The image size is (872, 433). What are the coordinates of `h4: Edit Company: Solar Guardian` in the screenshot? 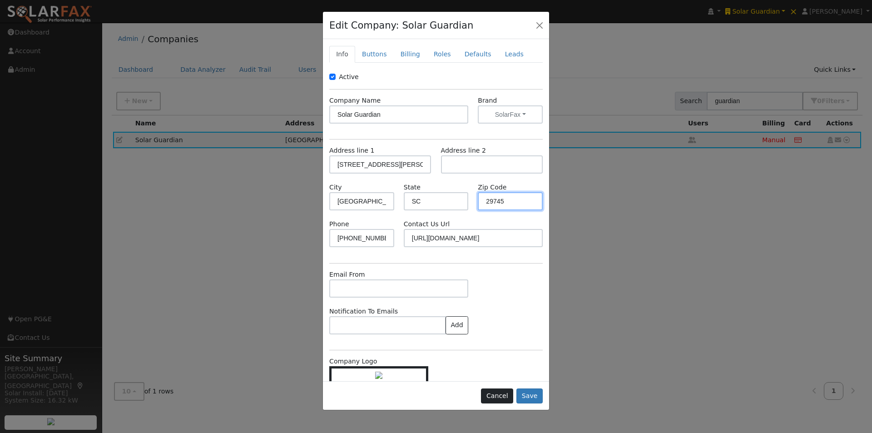 It's located at (401, 25).